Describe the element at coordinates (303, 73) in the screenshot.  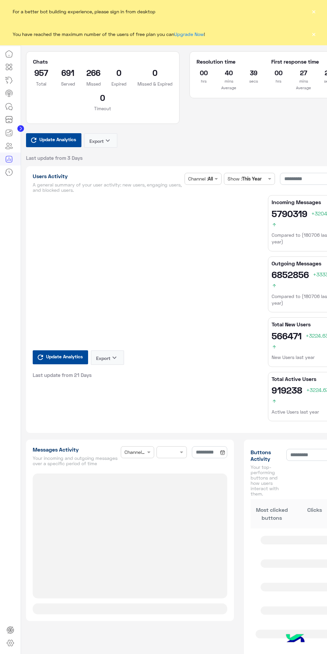
I see `h2: 27` at that location.